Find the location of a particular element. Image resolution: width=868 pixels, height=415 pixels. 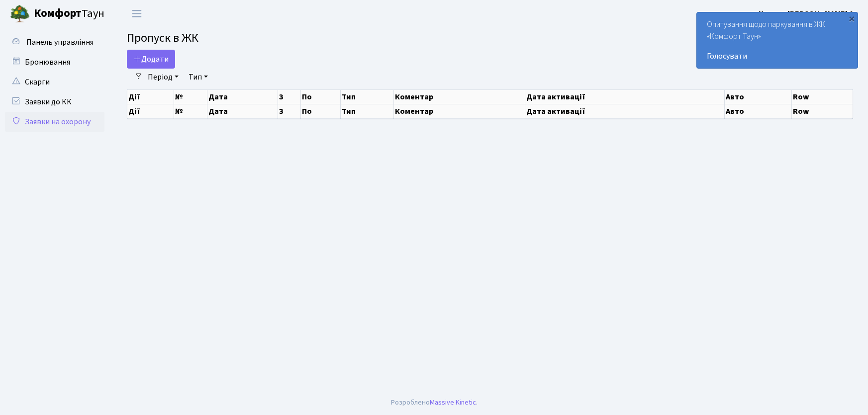

span: Таун is located at coordinates (69, 14).